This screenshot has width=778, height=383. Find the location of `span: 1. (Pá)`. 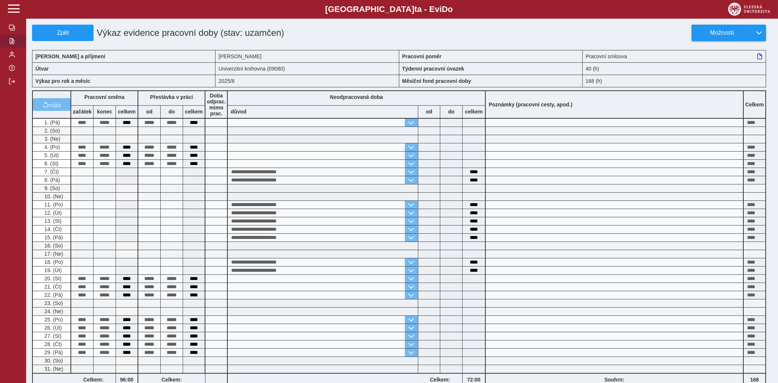

span: 1. (Pá) is located at coordinates (51, 122).